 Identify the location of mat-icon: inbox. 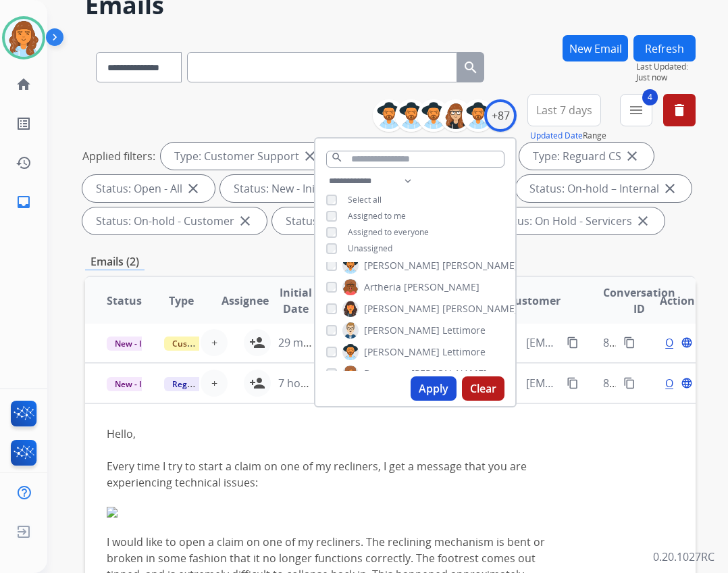
(23, 202).